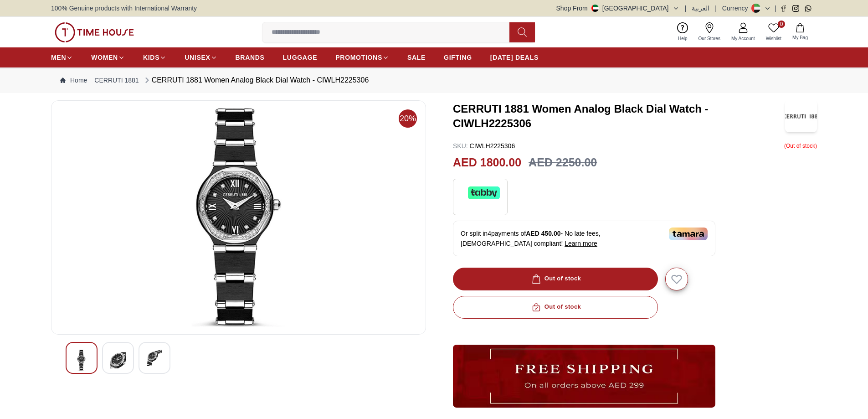  What do you see at coordinates (458, 57) in the screenshot?
I see `a: GIFTING` at bounding box center [458, 57].